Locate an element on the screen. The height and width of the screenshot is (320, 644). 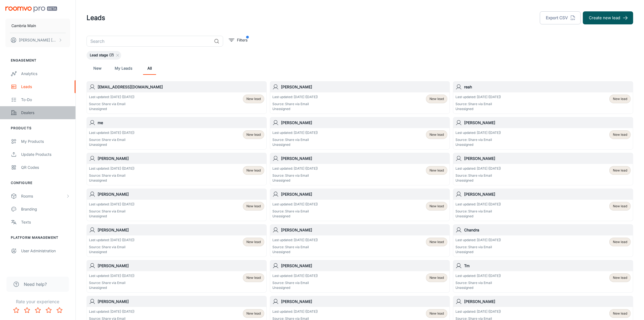
button: Export CSV is located at coordinates (560, 18).